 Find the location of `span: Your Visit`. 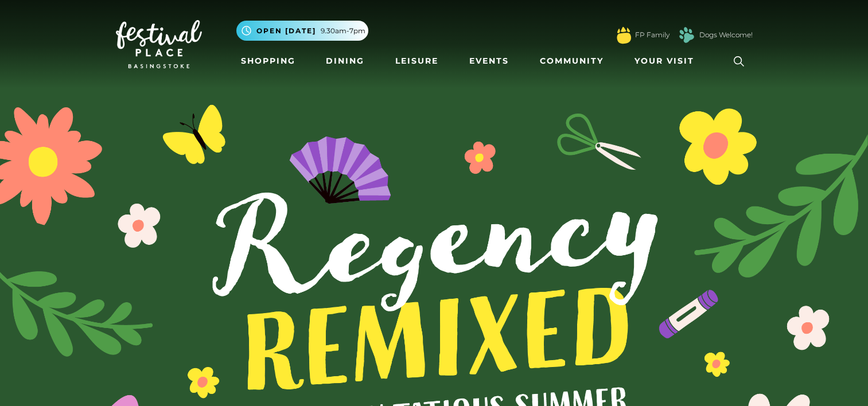

span: Your Visit is located at coordinates (665, 61).